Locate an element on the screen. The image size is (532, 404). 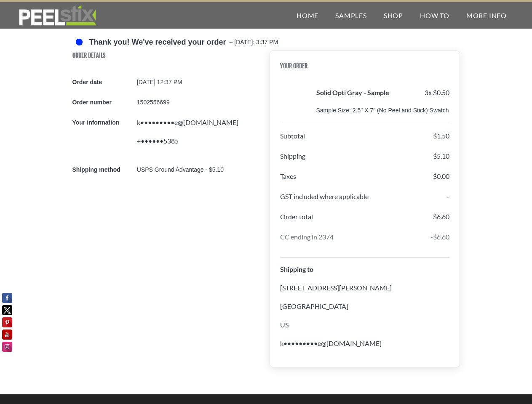
p: $6.60 is located at coordinates (441, 221).